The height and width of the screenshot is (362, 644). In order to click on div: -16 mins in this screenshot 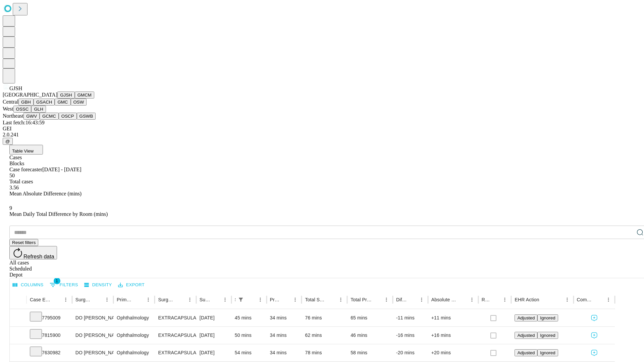, I will do `click(410, 335)`.